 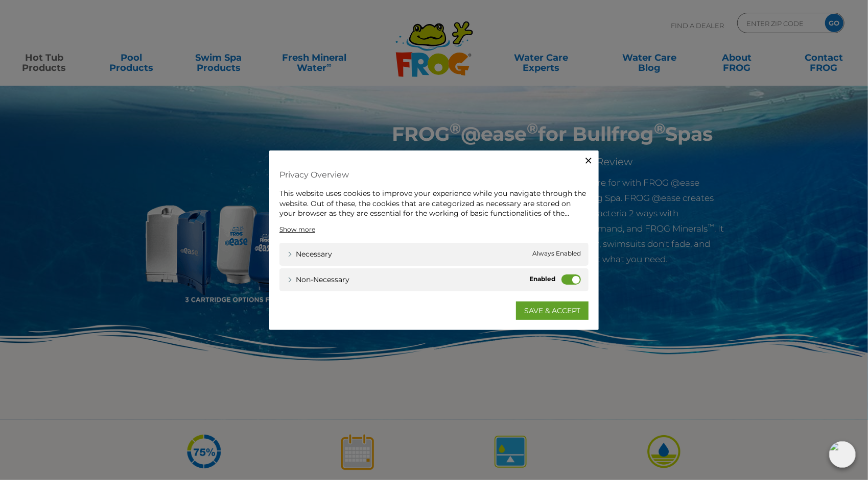 What do you see at coordinates (434, 203) in the screenshot?
I see `div: This website uses cookies to improve your experience while you navigate through the website. Out ...` at bounding box center [434, 203].